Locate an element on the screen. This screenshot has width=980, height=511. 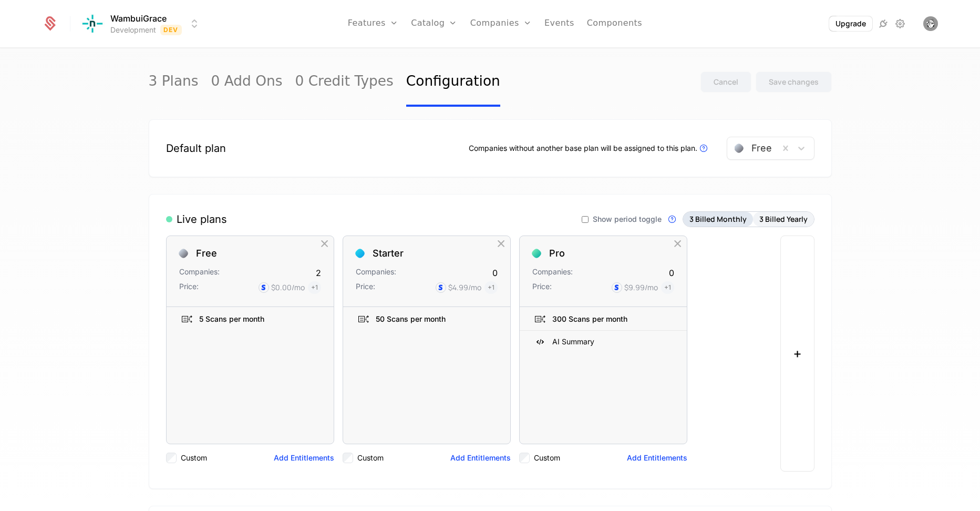
div: Save changes is located at coordinates (793, 82).